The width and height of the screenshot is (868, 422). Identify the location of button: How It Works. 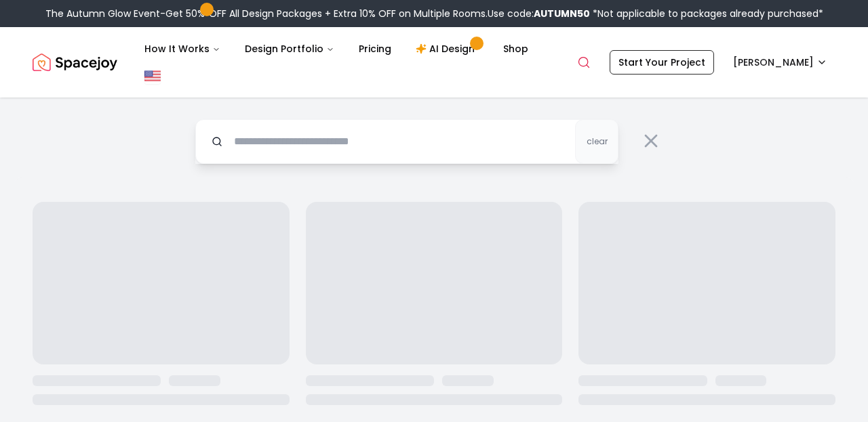
(183, 49).